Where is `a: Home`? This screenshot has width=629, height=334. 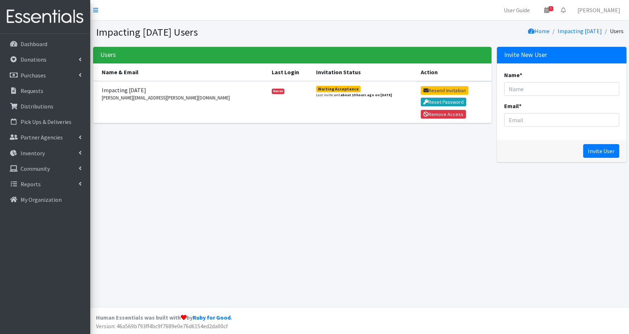 a: Home is located at coordinates (538, 31).